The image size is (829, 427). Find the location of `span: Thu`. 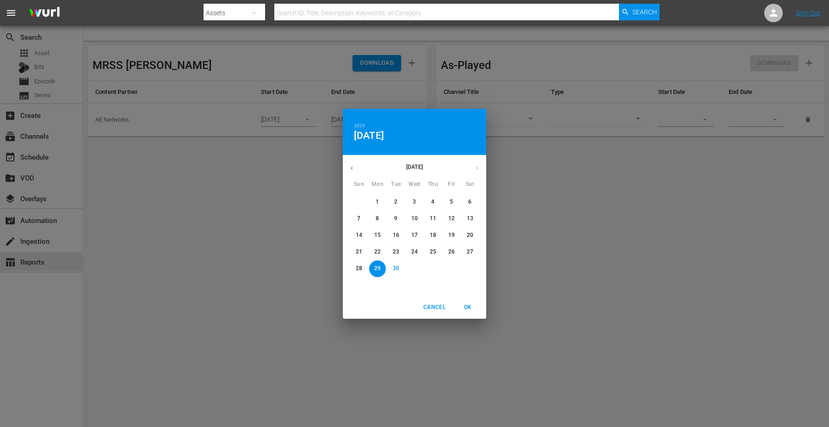

span: Thu is located at coordinates (433, 185).